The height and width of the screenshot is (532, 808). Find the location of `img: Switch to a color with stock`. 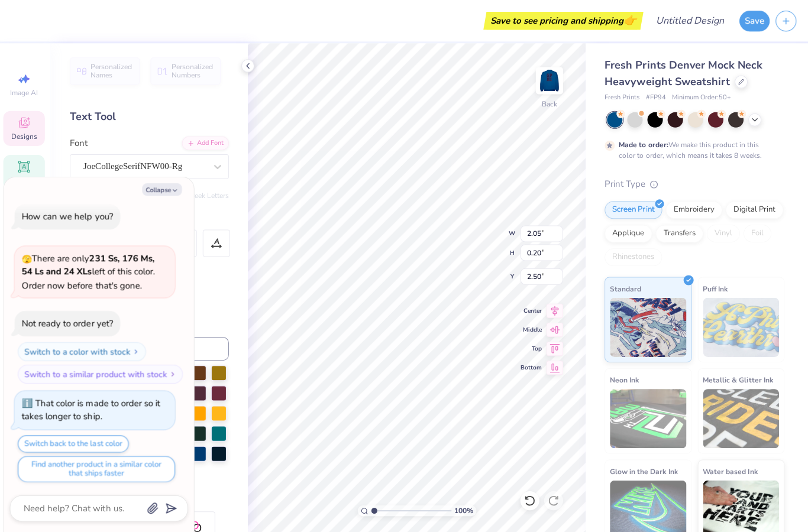

img: Switch to a color with stock is located at coordinates (138, 351).